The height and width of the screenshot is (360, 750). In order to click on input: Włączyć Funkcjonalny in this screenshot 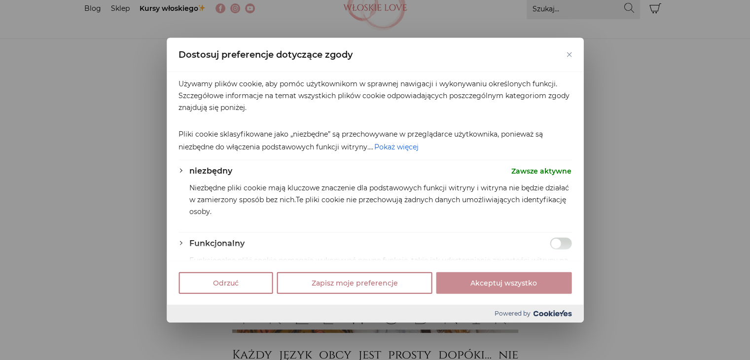, I will do `click(560, 243)`.